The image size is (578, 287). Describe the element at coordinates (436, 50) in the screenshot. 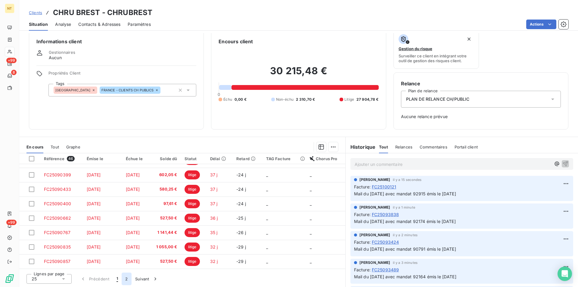

I see `button: Gestion du risqueSurveiller ce client en intégrant votre outil de gestion des risques client.` at that location.